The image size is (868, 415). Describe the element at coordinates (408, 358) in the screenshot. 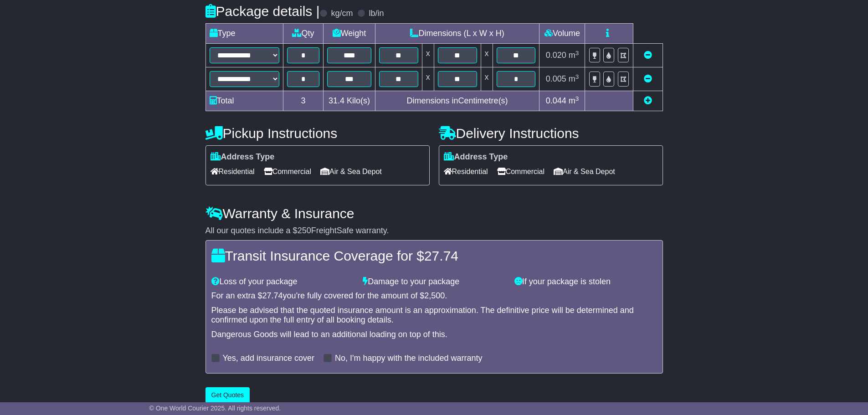

I see `label: No, I'm happy with the included warranty` at that location.